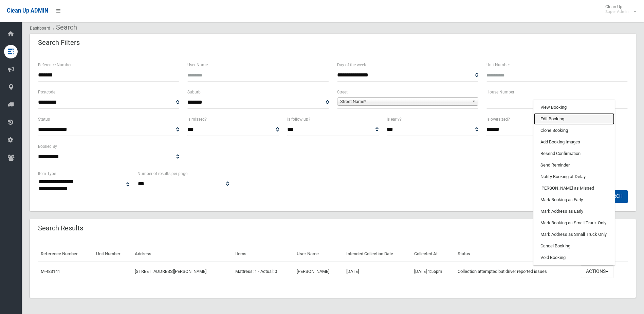 The image size is (644, 314). Describe the element at coordinates (197, 65) in the screenshot. I see `label: User Name` at that location.